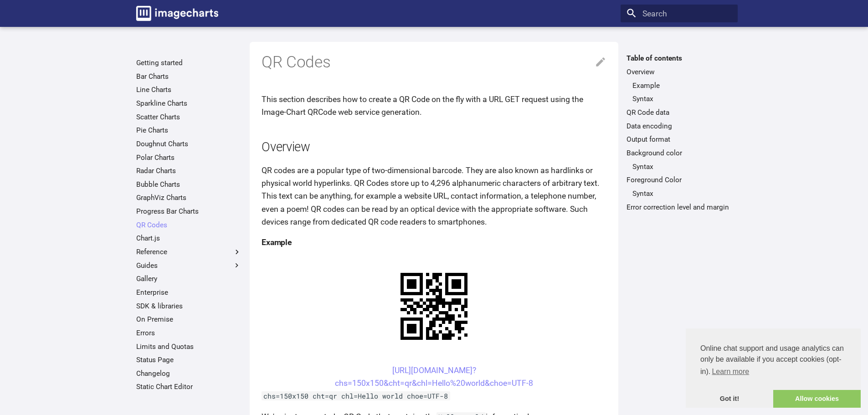  Describe the element at coordinates (188, 279) in the screenshot. I see `a: Gallery` at that location.